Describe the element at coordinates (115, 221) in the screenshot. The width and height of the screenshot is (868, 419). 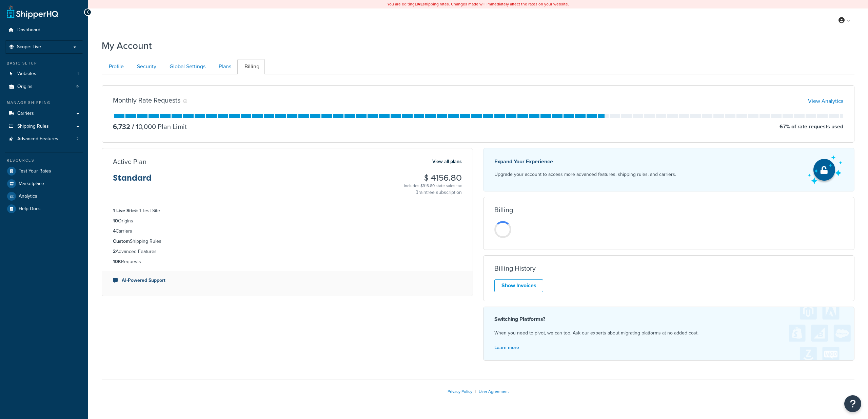
I see `strong: 10` at that location.